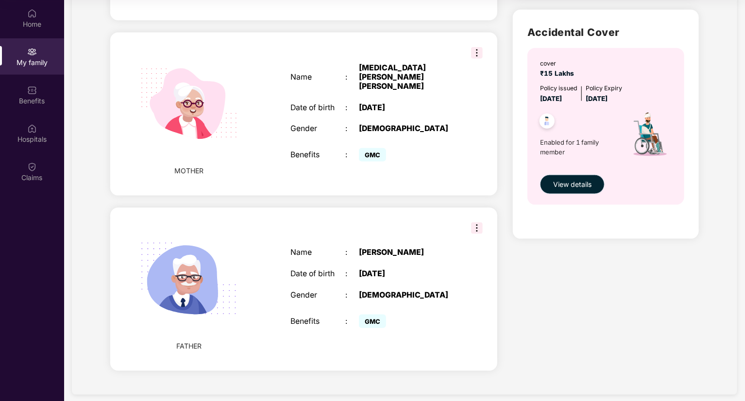 This screenshot has width=745, height=401. I want to click on span: FATHER, so click(189, 346).